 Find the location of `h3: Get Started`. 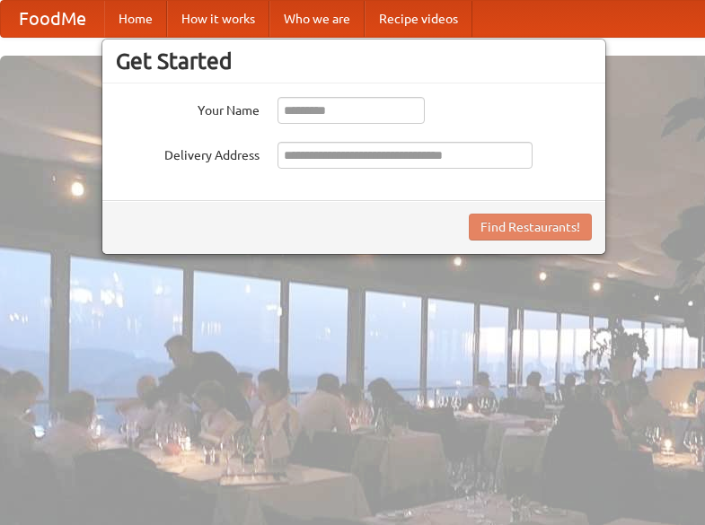

h3: Get Started is located at coordinates (354, 61).